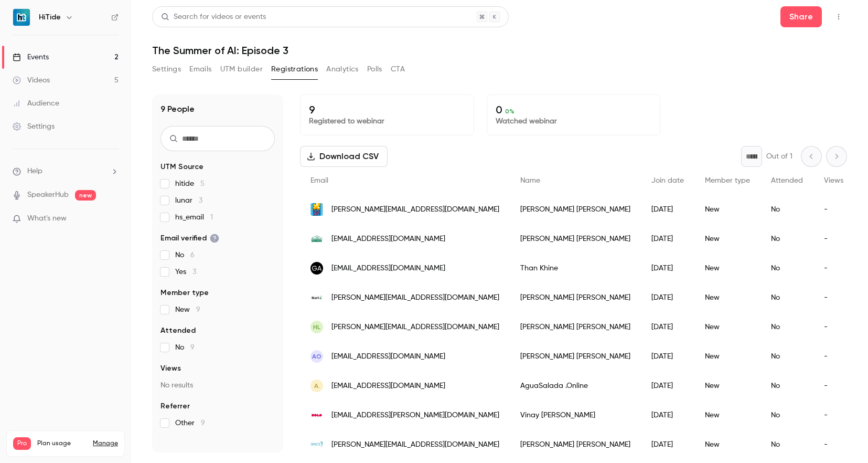 This screenshot has height=463, width=868. Describe the element at coordinates (190, 423) in the screenshot. I see `span: Other` at that location.